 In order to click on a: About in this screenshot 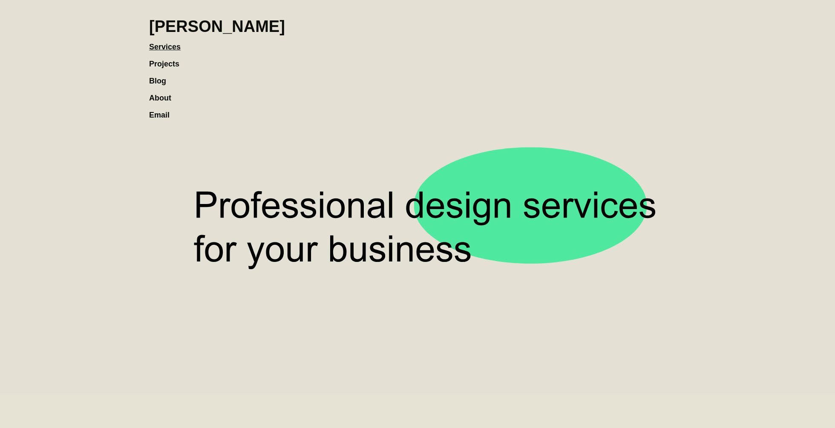, I will do `click(165, 94)`.